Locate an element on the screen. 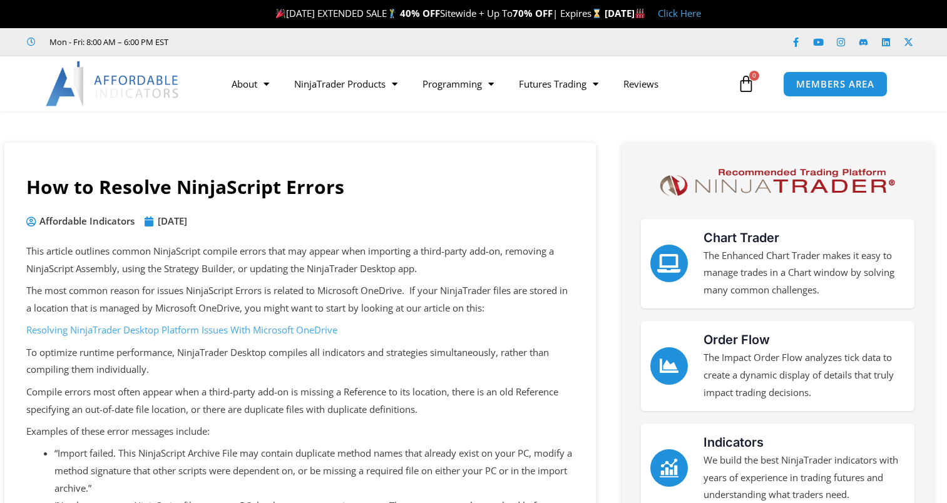  a: Resolving NinjaTrader Desktop Platform Issues With Microsoft OneDrive is located at coordinates (182, 330).